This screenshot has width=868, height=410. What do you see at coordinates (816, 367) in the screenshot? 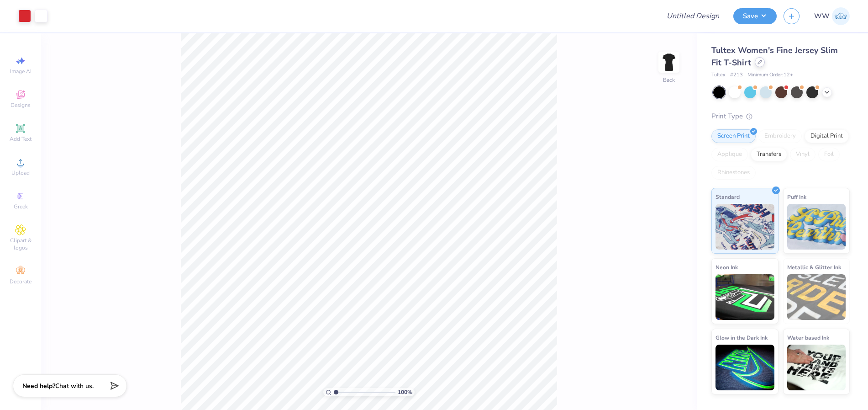
I see `img: Water based Ink` at bounding box center [816, 367].